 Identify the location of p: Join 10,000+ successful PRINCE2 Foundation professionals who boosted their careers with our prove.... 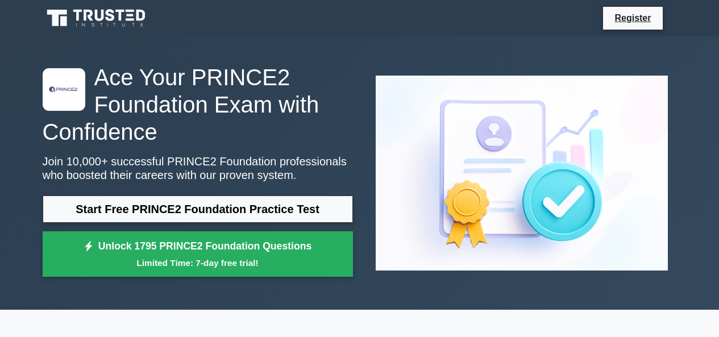
(198, 168).